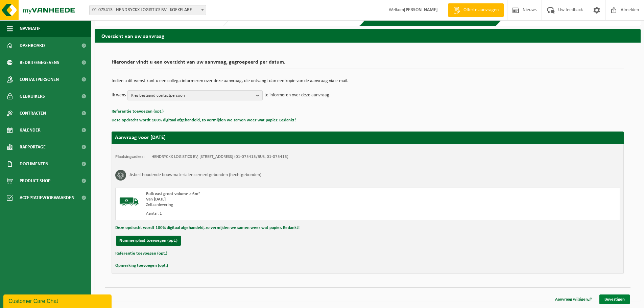 The height and width of the screenshot is (308, 644). I want to click on span: Acceptatievoorwaarden, so click(47, 198).